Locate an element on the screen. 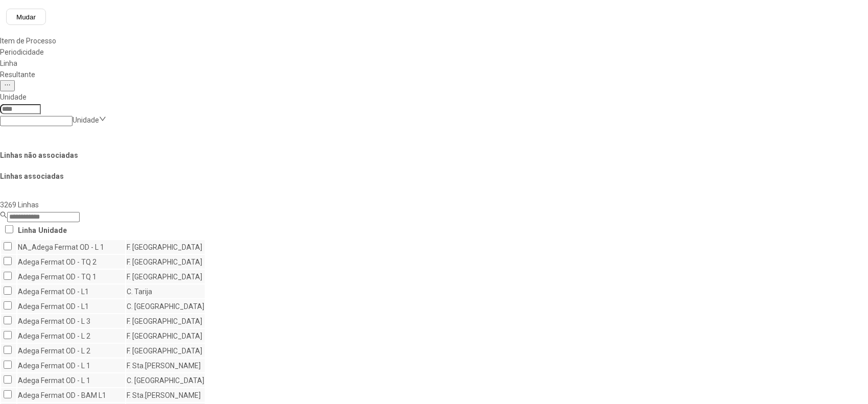 The width and height of the screenshot is (868, 404). th: Linha is located at coordinates (27, 230).